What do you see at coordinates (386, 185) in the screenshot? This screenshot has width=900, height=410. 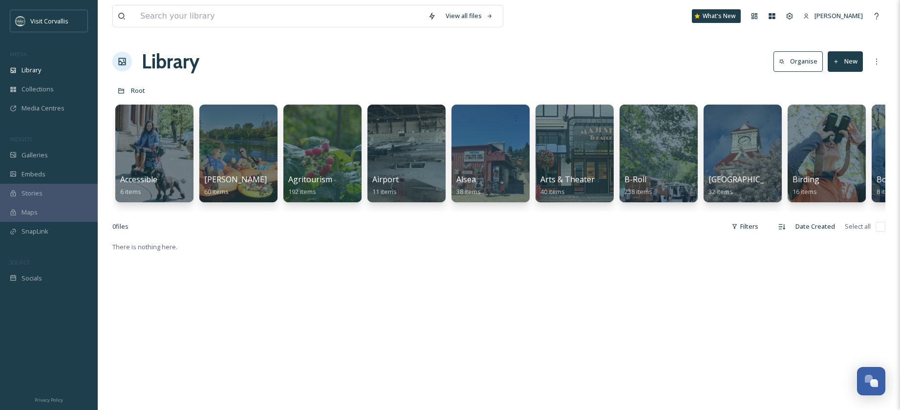 I see `a: Airport11 items` at bounding box center [386, 185].